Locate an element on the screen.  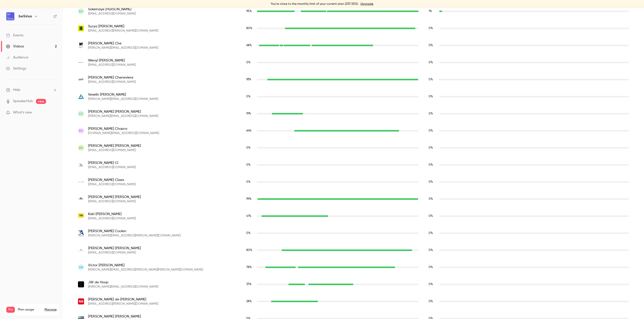
span: What's new is located at coordinates (23, 113).